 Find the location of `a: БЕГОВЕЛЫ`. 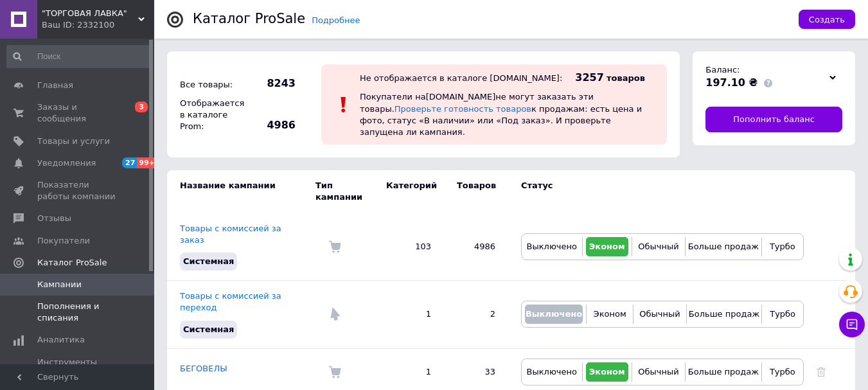

a: БЕГОВЕЛЫ is located at coordinates (204, 368).